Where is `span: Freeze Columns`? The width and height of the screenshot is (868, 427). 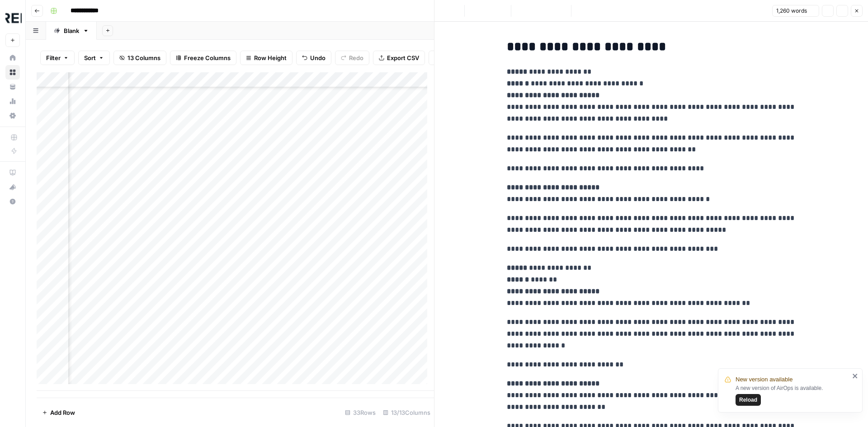
span: Freeze Columns is located at coordinates (207, 58).